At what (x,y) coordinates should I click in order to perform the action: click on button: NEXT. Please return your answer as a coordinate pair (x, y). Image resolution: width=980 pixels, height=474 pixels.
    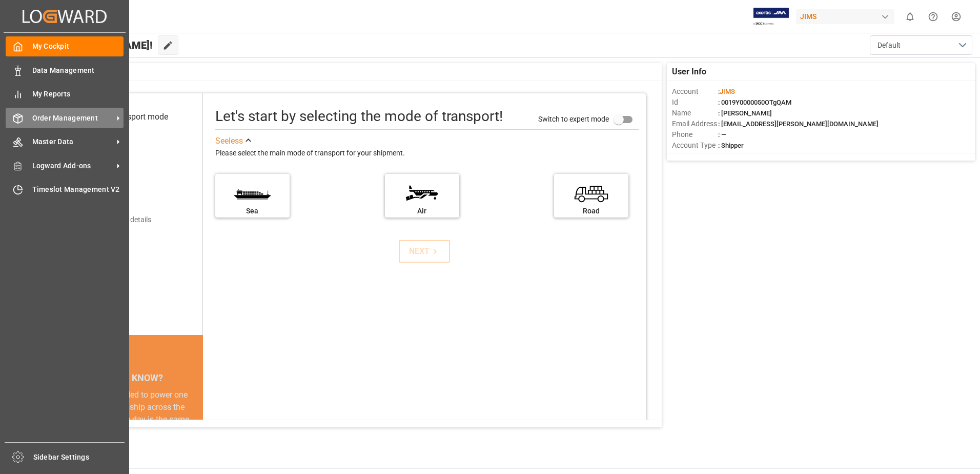
    Looking at the image, I should click on (424, 252).